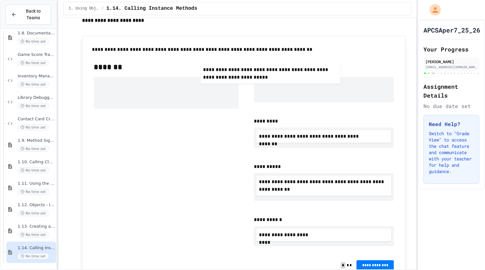  Describe the element at coordinates (452, 30) in the screenshot. I see `h1: APCSAper7_25_26` at that location.